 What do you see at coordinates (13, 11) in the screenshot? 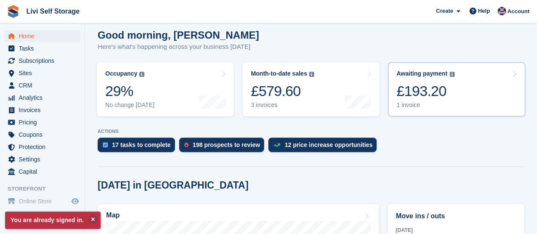
I see `img: stora-icon-8386f47178a22dfd0bd8f6a31ec36ba5ce8667c1dd55bd0f319d3a0aa187defe.svg` at bounding box center [13, 11].